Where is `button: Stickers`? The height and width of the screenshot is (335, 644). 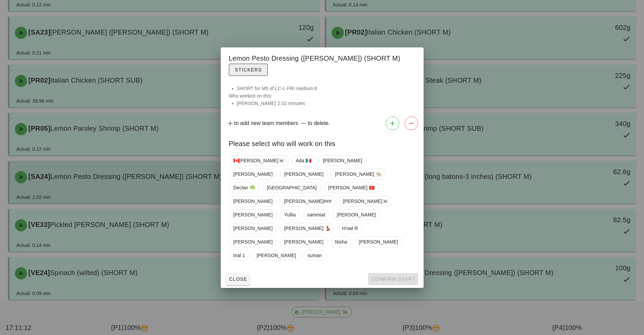
button: Stickers is located at coordinates (248, 70).